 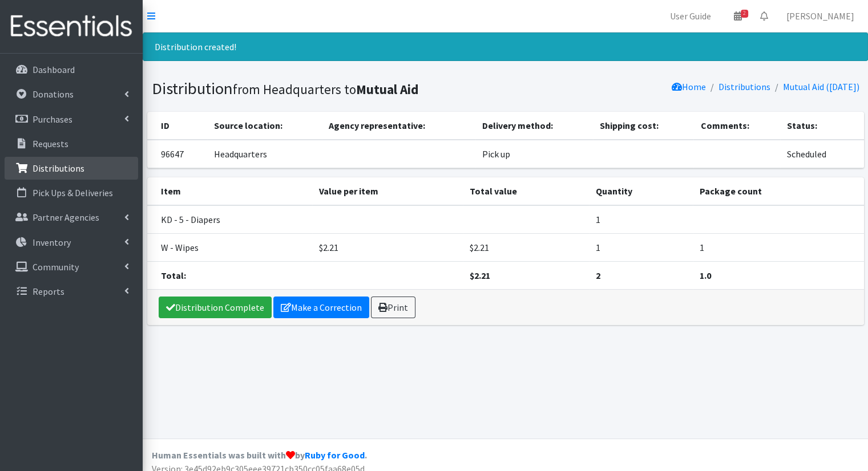 What do you see at coordinates (71, 267) in the screenshot?
I see `a: Community` at bounding box center [71, 267].